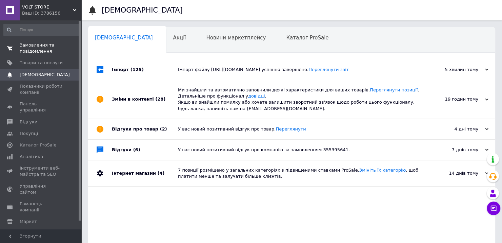  What do you see at coordinates (180, 38) in the screenshot?
I see `span: Акції` at bounding box center [180, 38].